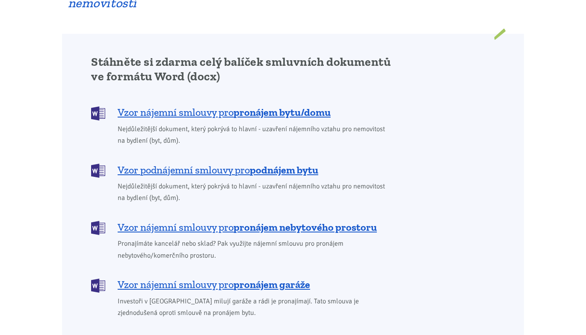 The image size is (586, 335). I want to click on a: Vzor nájemní smlouvy propronájem bytu/domu, so click(241, 113).